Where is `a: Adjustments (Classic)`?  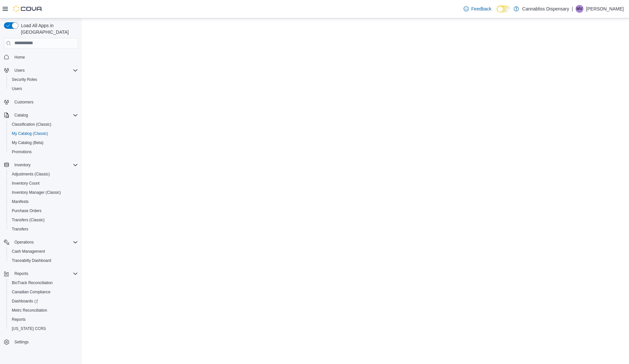
a: Adjustments (Classic) is located at coordinates (31, 174).